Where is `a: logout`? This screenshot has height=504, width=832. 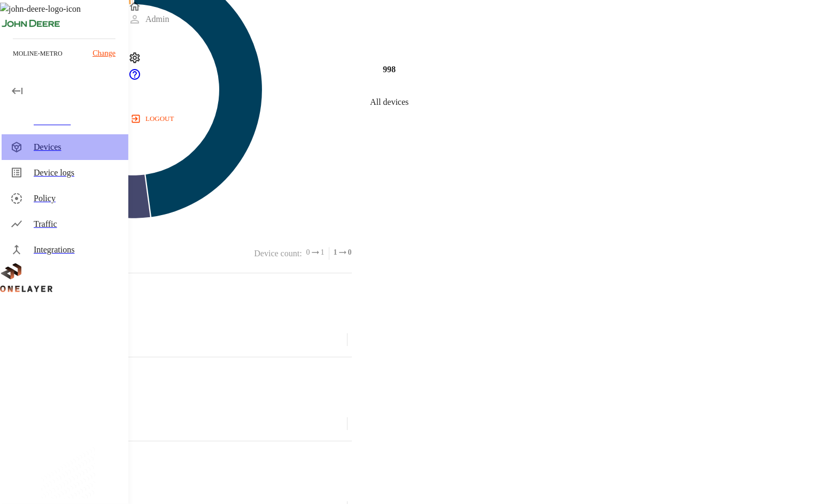 a: logout is located at coordinates (480, 118).